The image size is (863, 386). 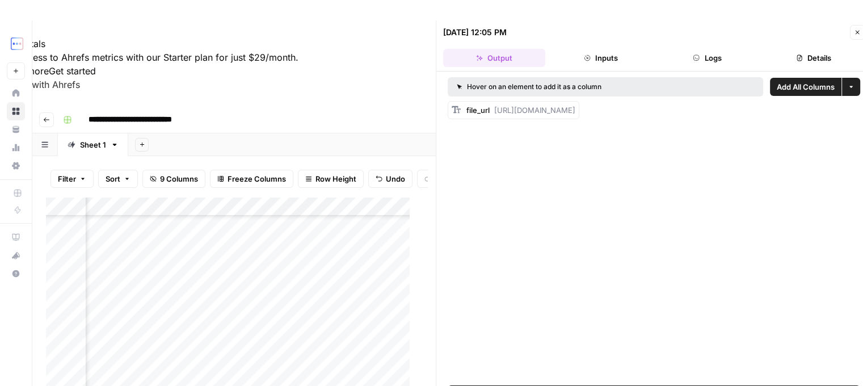 I want to click on button: 9 Columns, so click(x=174, y=179).